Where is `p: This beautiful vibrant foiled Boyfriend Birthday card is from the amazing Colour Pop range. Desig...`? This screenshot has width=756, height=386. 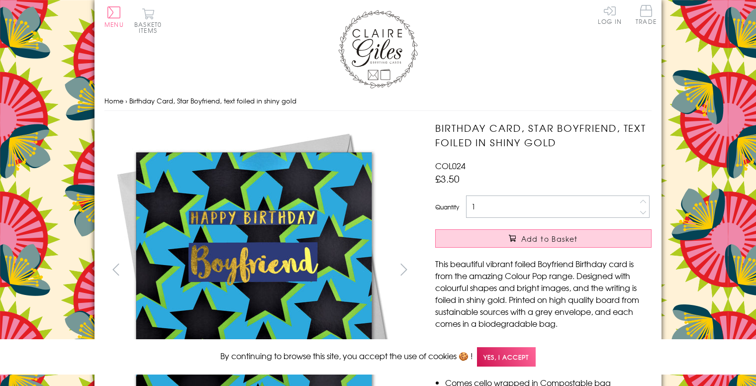
p: This beautiful vibrant foiled Boyfriend Birthday card is from the amazing Colour Pop range. Desig... is located at coordinates (543, 294).